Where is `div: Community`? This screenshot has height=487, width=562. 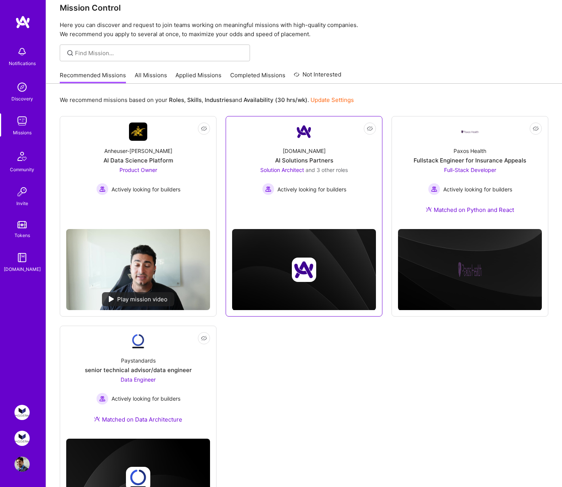 div: Community is located at coordinates (22, 169).